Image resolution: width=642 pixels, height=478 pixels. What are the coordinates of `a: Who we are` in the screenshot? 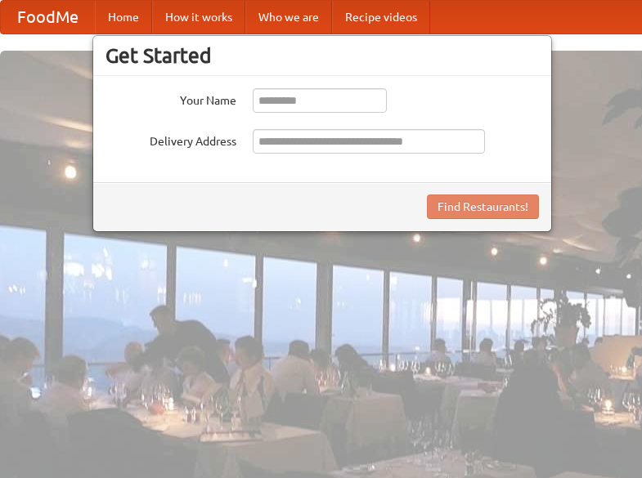 It's located at (289, 17).